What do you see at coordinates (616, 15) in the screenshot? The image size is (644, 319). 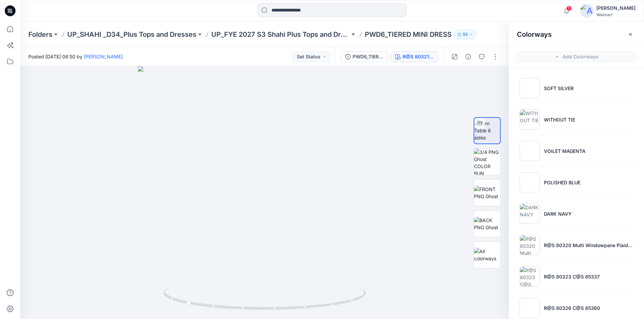 I see `div: Walmart` at bounding box center [616, 15].